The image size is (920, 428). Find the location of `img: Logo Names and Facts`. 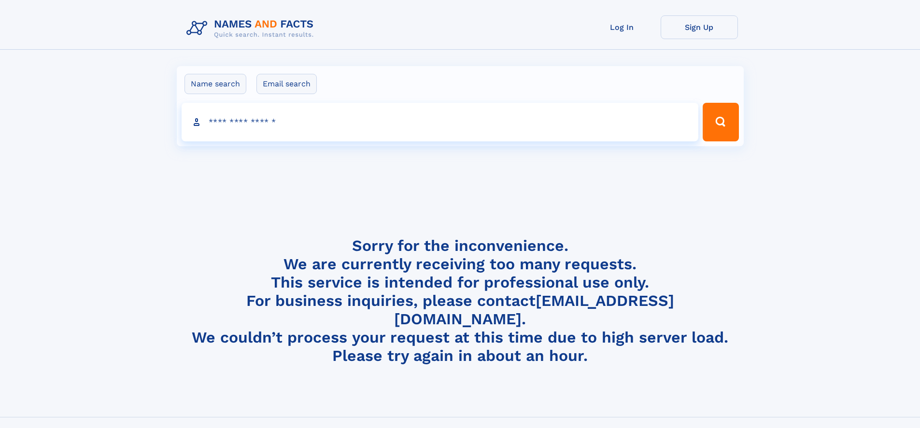

img: Logo Names and Facts is located at coordinates (252, 28).